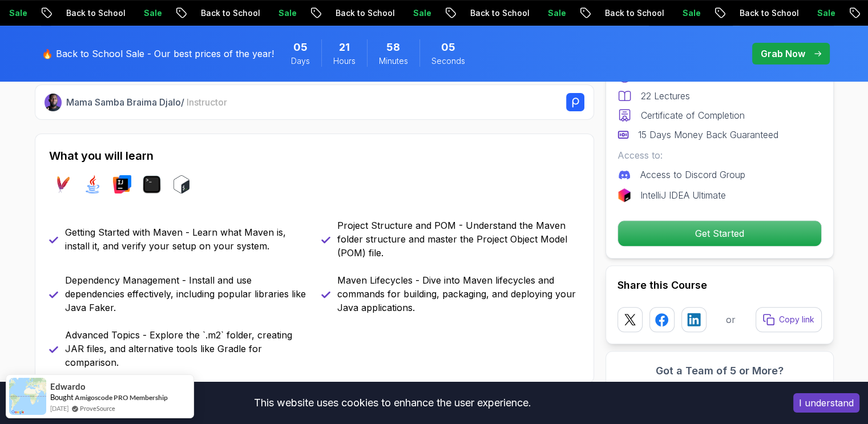  Describe the element at coordinates (789, 319) in the screenshot. I see `button: Copy link` at that location.